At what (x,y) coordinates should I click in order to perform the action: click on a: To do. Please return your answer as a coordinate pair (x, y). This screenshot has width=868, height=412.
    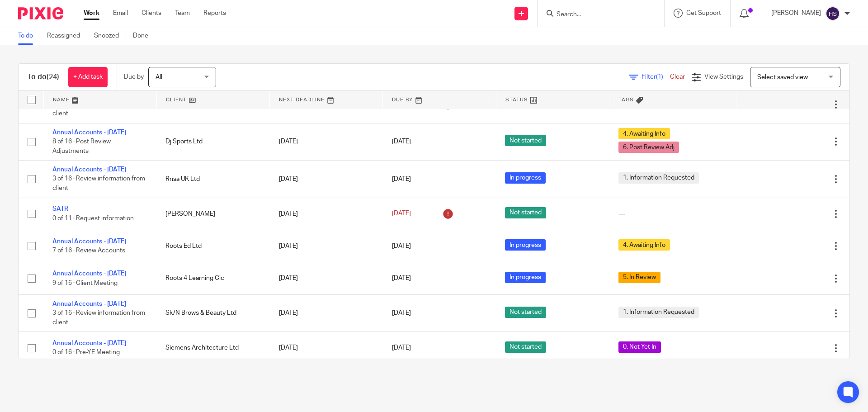
    Looking at the image, I should click on (29, 36).